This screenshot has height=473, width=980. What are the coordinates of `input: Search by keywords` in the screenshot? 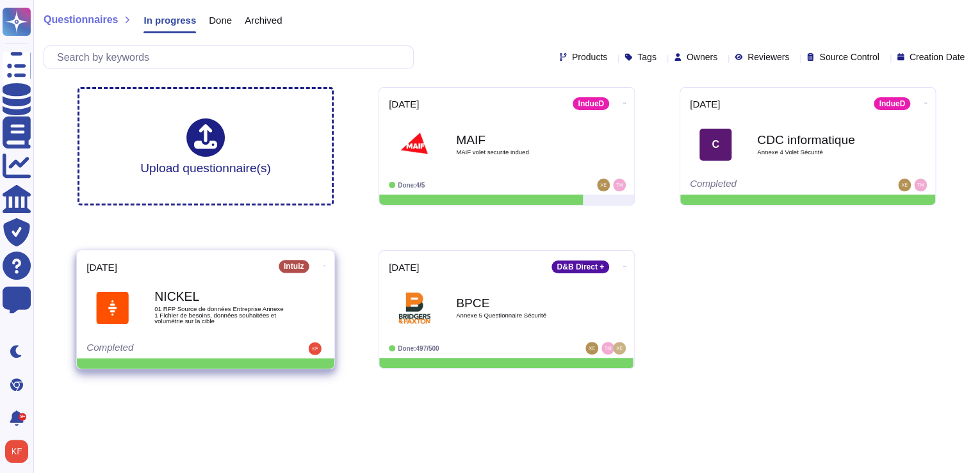 It's located at (232, 57).